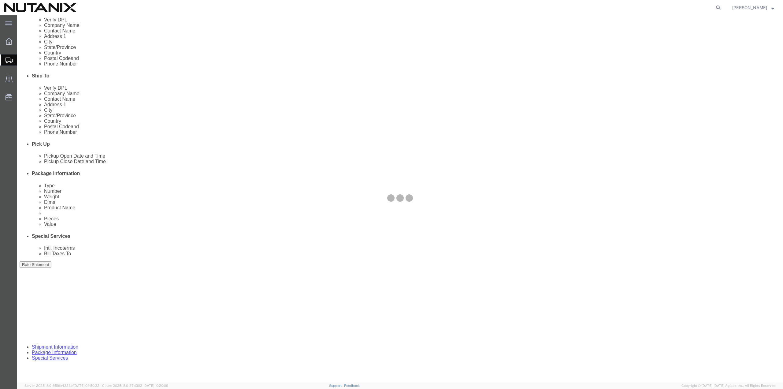  What do you see at coordinates (750, 8) in the screenshot?
I see `span: Mari Novotny` at bounding box center [750, 8].